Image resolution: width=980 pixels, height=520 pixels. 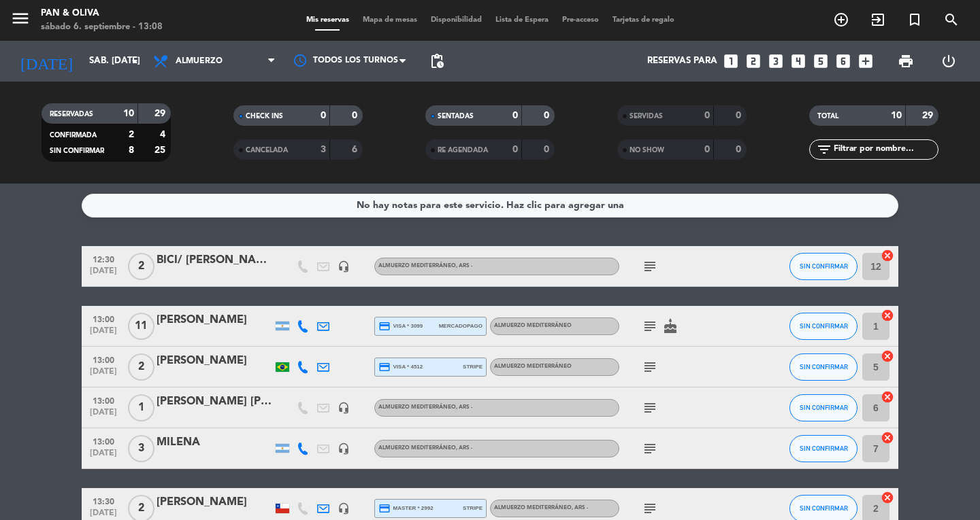 I want to click on i: filter_list, so click(x=824, y=149).